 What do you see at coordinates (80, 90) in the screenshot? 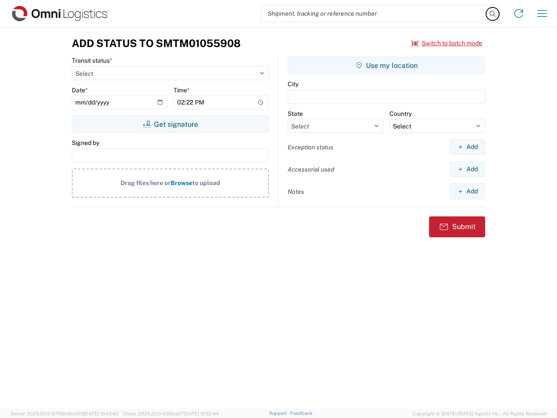
I see `label: Date` at bounding box center [80, 90].